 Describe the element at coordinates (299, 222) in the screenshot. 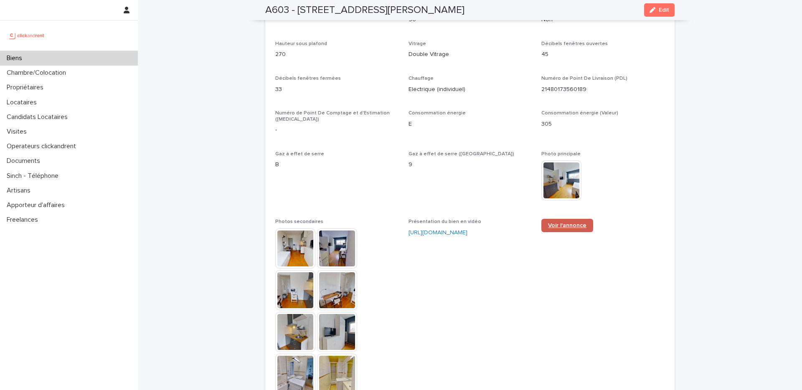

I see `span: Photos secondaires` at that location.